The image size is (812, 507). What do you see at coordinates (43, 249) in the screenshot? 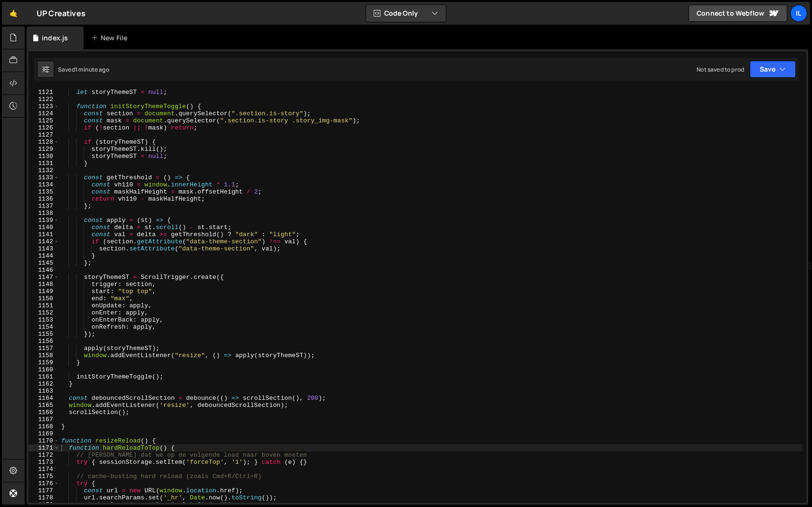
I see `div: 1143` at bounding box center [43, 249].